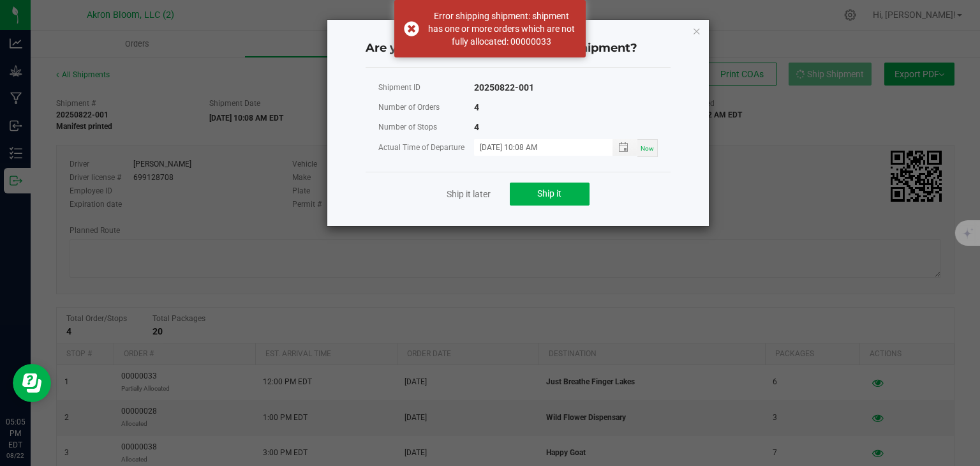 The height and width of the screenshot is (466, 980). I want to click on div: Number of Orders, so click(426, 107).